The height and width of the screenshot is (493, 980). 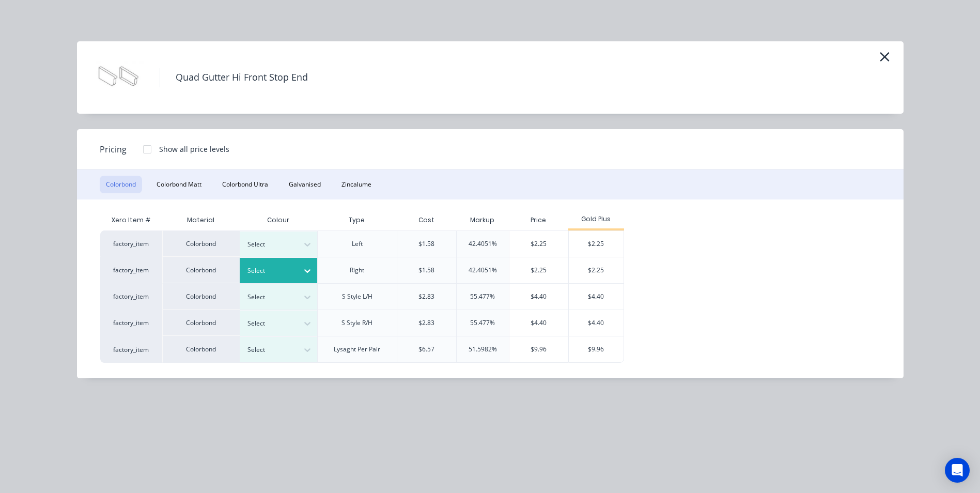 I want to click on div: Type, so click(x=356, y=220).